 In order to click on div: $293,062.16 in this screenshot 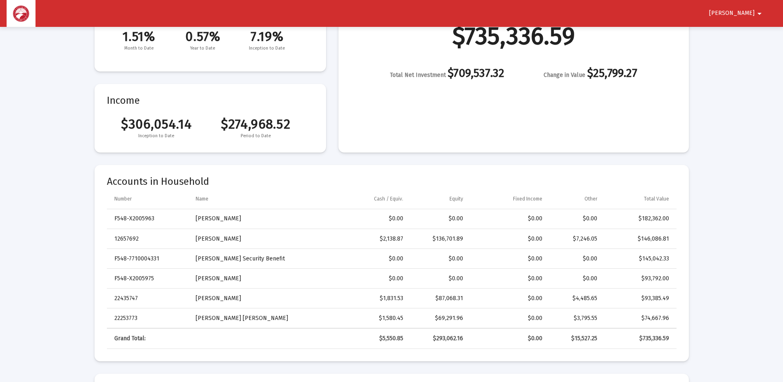, I will do `click(439, 338)`.